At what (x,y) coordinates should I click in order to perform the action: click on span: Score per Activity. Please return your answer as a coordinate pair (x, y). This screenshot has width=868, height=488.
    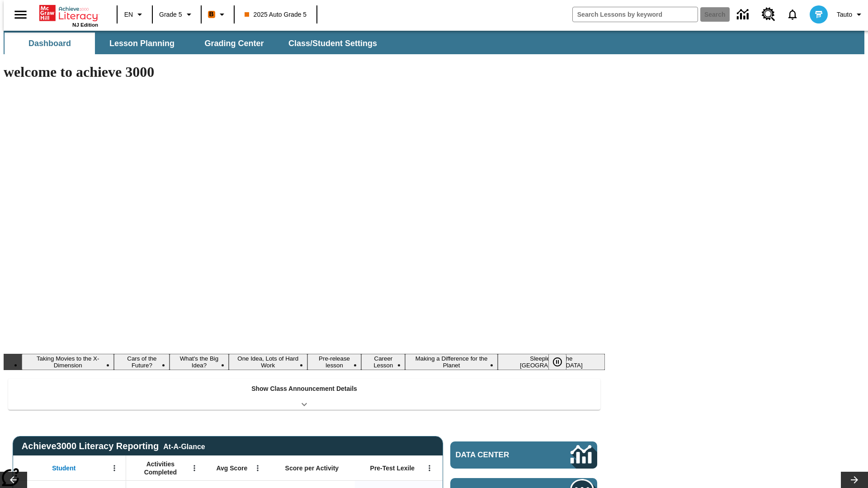
    Looking at the image, I should click on (312, 468).